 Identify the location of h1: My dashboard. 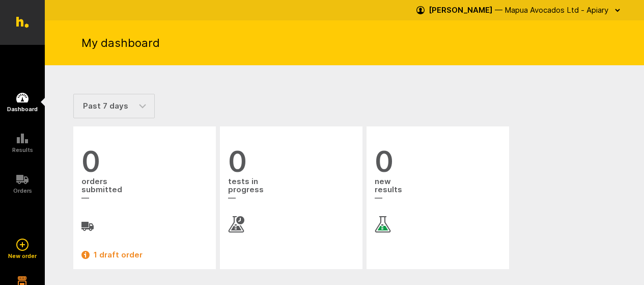
(121, 43).